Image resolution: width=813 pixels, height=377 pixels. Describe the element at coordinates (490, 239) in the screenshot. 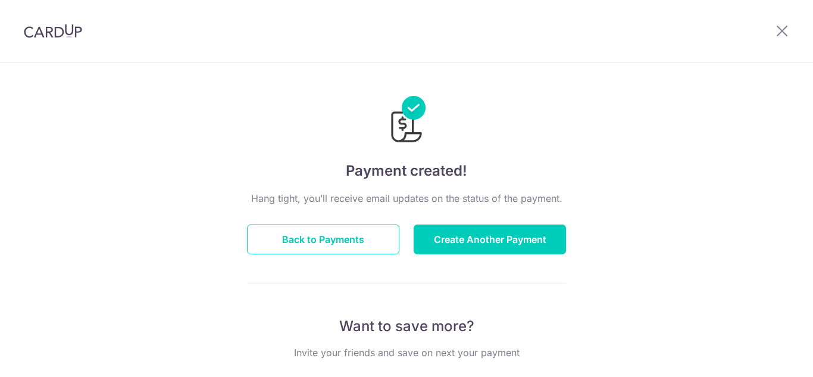

I see `button: Create Another Payment` at that location.